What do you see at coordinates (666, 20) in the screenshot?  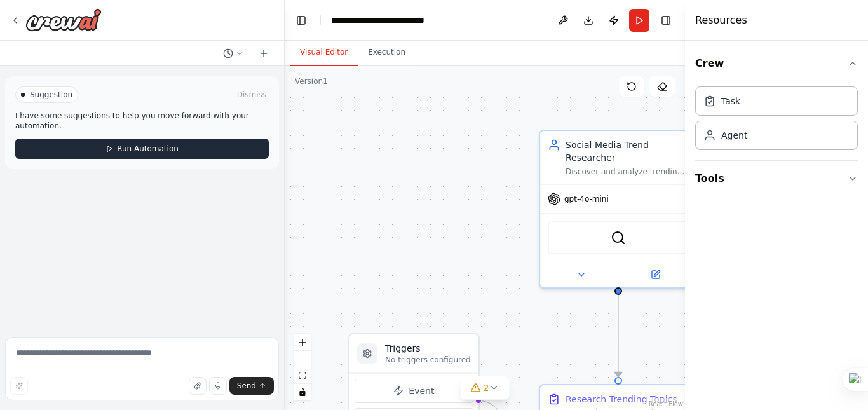 I see `button: Hide right sidebar` at bounding box center [666, 20].